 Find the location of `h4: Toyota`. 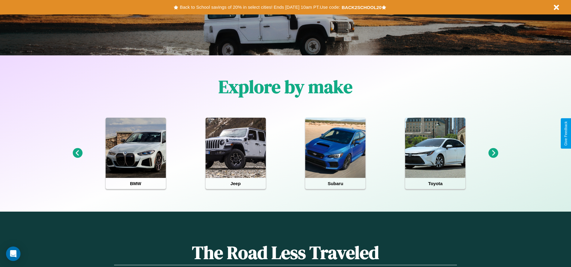

h4: Toyota is located at coordinates (435, 183).